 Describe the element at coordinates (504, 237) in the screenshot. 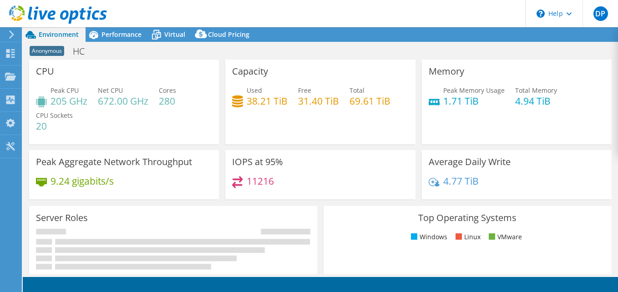

I see `li: VMware` at that location.